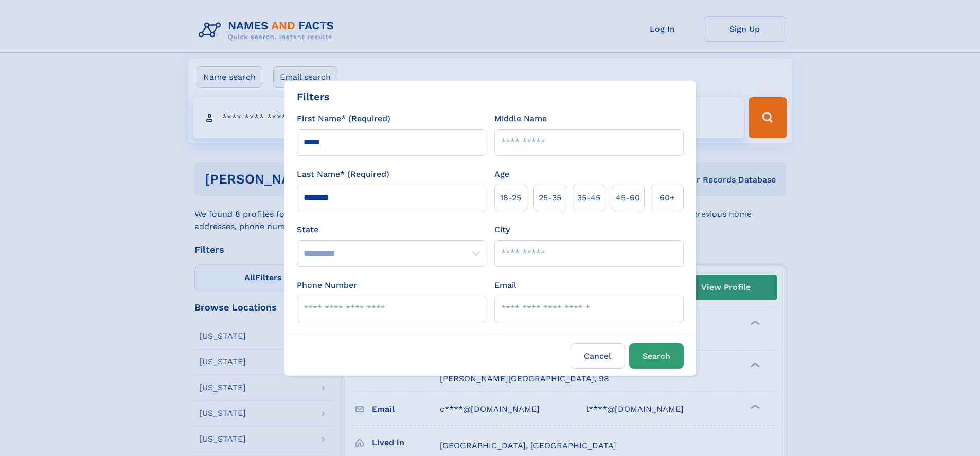  I want to click on span: 25‑35, so click(550, 198).